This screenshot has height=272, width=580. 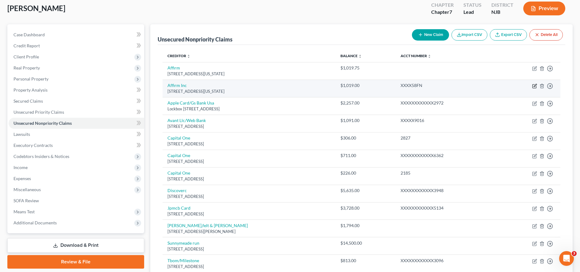 What do you see at coordinates (76, 35) in the screenshot?
I see `a: Case Dashboard` at bounding box center [76, 35].